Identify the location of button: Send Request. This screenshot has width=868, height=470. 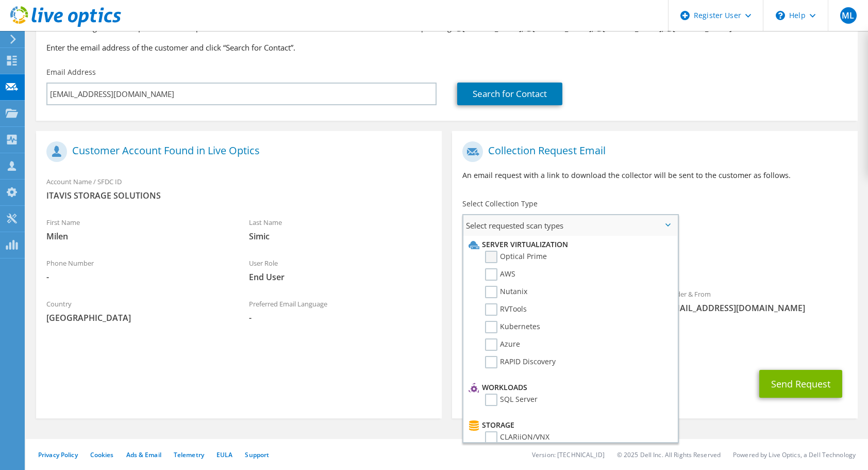
(801, 384).